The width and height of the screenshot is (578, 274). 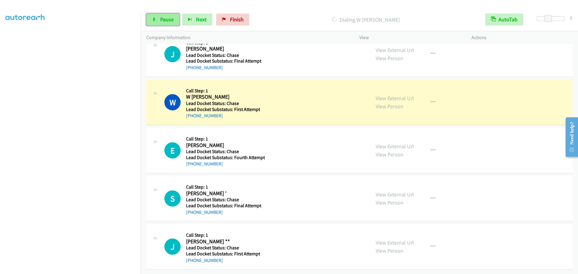 I want to click on p: Company Information, so click(x=248, y=38).